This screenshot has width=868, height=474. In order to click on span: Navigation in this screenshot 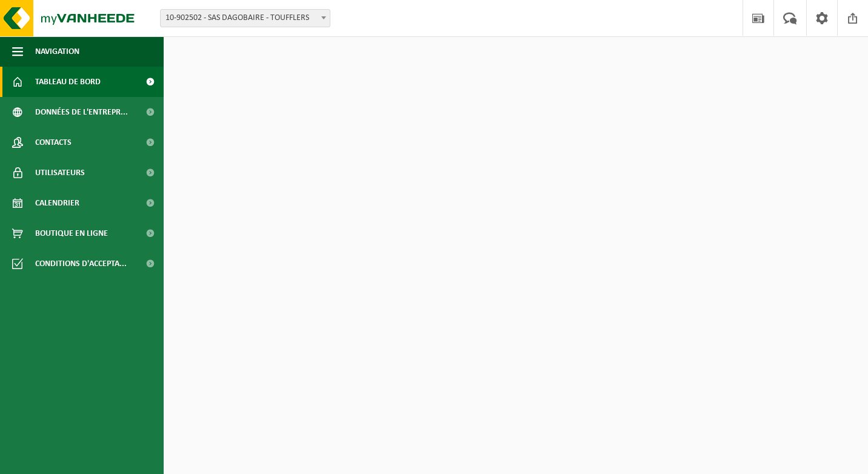, I will do `click(57, 51)`.